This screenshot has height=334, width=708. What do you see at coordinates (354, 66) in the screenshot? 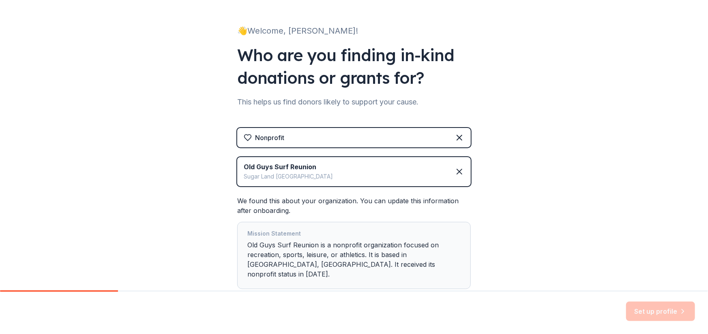
I see `div: Who are you finding in-kind donations or grants for?` at bounding box center [354, 66].